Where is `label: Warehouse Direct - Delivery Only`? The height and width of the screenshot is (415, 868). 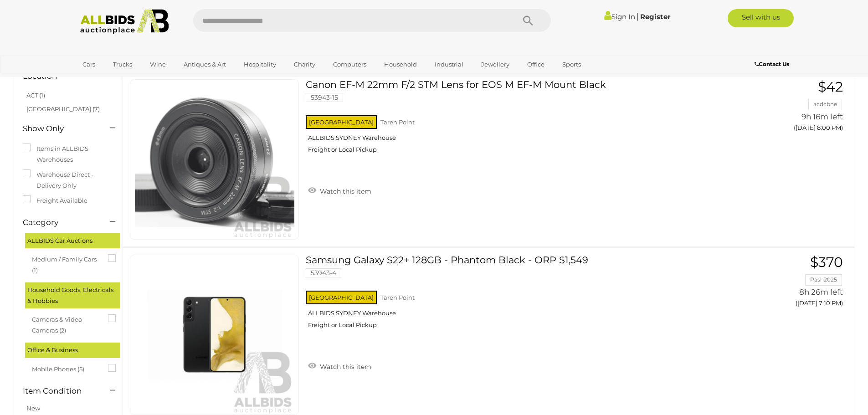 label: Warehouse Direct - Delivery Only is located at coordinates (68, 180).